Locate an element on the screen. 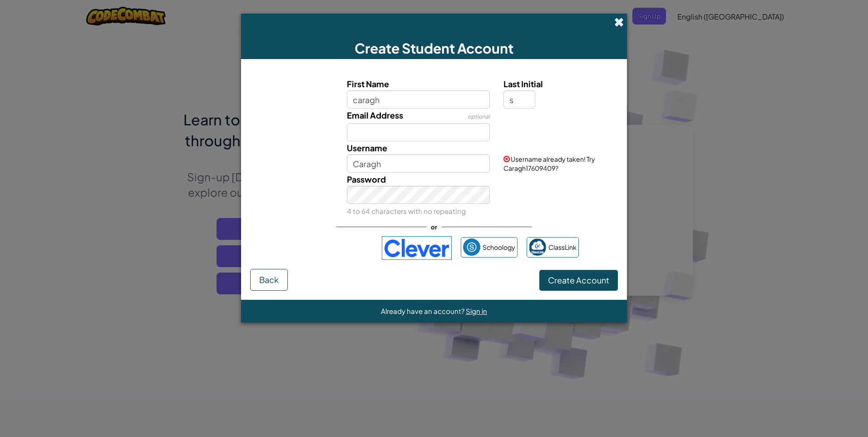 This screenshot has width=868, height=437. small: 4 to 64 characters with no repeating is located at coordinates (406, 211).